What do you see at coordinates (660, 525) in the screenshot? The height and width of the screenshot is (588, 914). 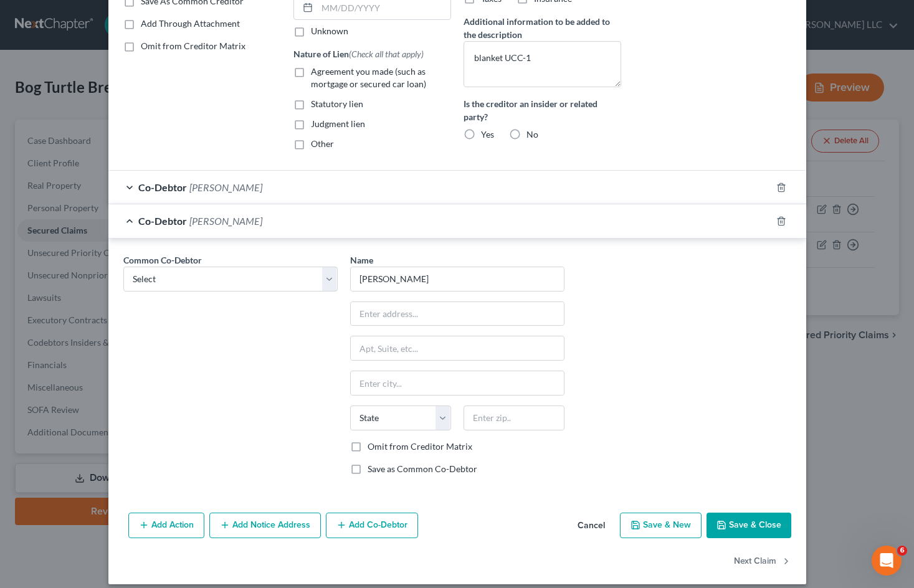 I see `button: Save & New` at bounding box center [660, 525].